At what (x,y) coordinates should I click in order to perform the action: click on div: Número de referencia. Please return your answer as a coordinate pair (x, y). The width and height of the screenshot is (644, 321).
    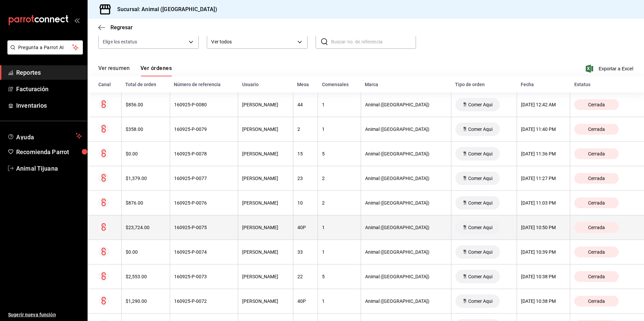
    Looking at the image, I should click on (204, 85).